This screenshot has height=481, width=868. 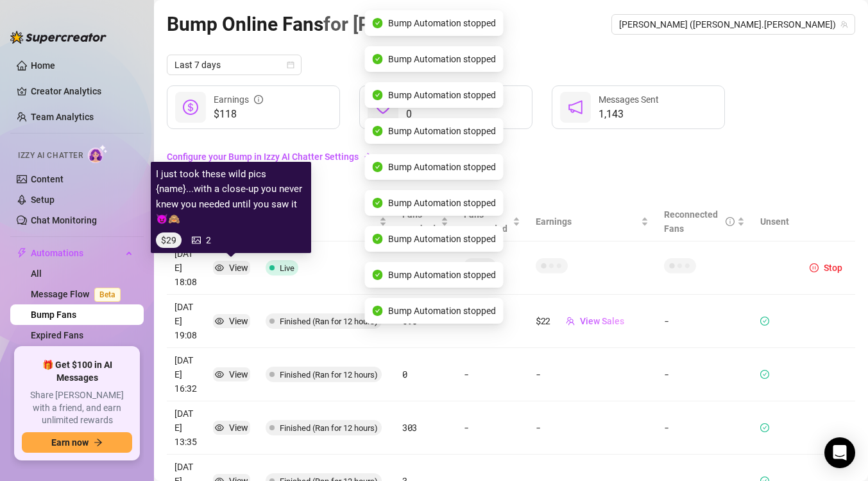 I want to click on a: Configure your Bump in Izzy AI Chatter Settings, so click(x=510, y=157).